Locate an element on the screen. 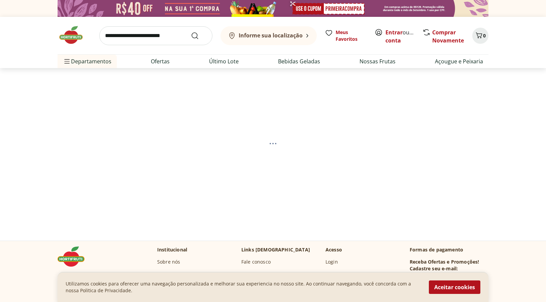 The height and width of the screenshot is (302, 546). button: Submit Search is located at coordinates (199, 36).